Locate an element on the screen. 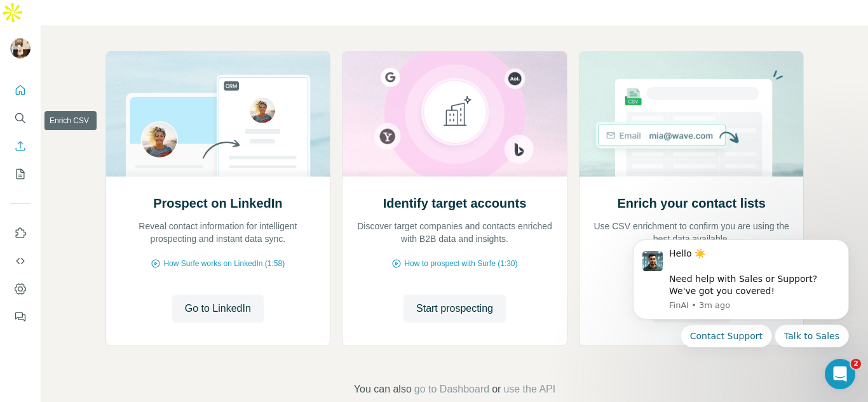 This screenshot has height=402, width=868. img: Identify target accounts is located at coordinates (454, 114).